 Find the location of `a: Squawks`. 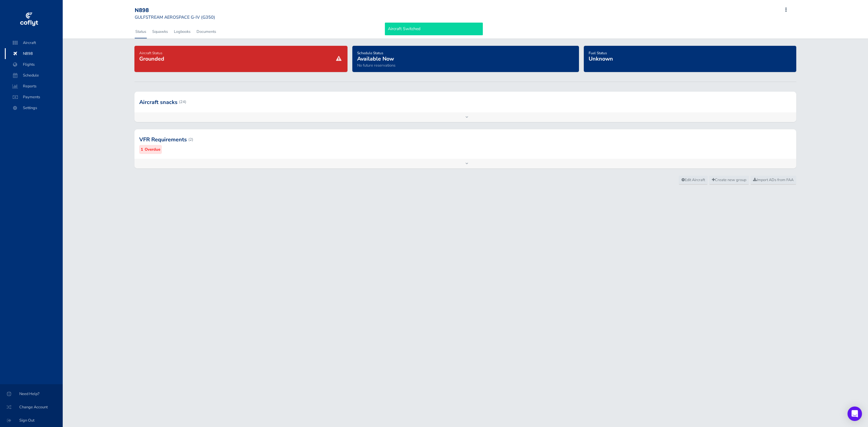

a: Squawks is located at coordinates (160, 32).